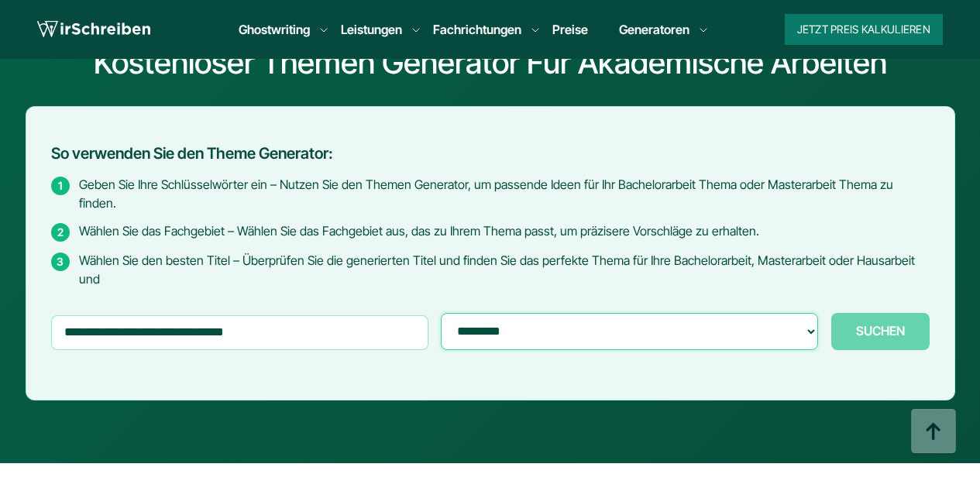 The height and width of the screenshot is (481, 980). Describe the element at coordinates (274, 29) in the screenshot. I see `a: Ghostwriting` at that location.